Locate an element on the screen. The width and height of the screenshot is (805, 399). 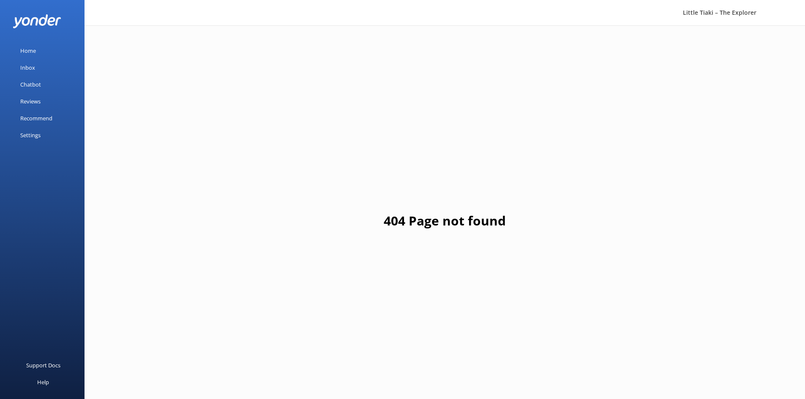
div: Inbox is located at coordinates (27, 68).